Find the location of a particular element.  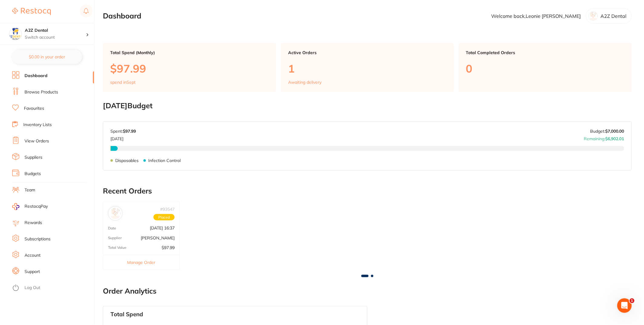

a: Total Spend (Monthly)$97.99spend inSept is located at coordinates (190, 67).